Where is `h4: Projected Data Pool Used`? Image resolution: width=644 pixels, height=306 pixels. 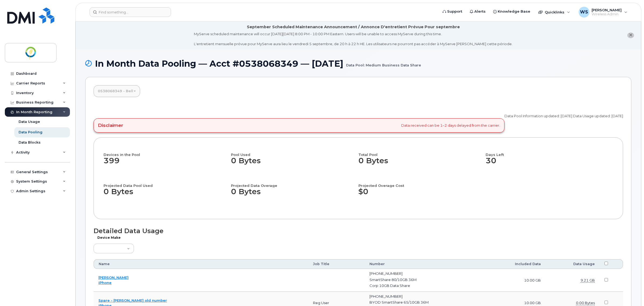
h4: Projected Data Pool Used is located at coordinates (165, 183).